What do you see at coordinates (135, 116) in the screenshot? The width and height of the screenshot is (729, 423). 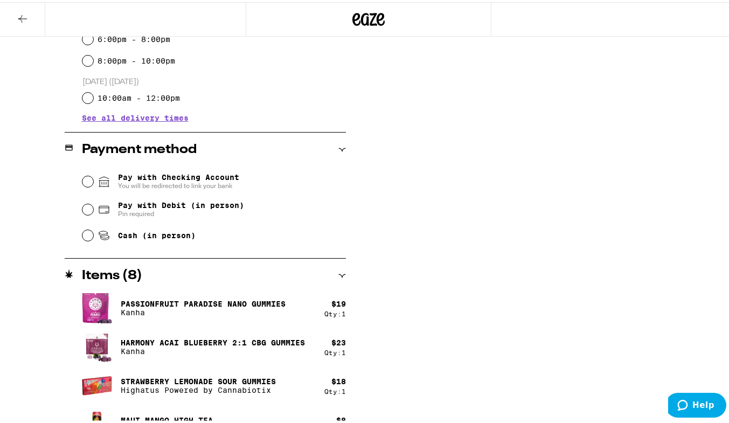 I see `button: See all delivery times` at bounding box center [135, 116].